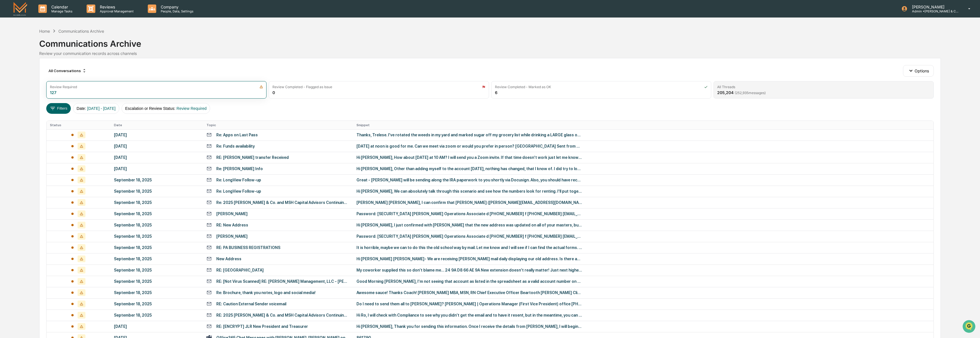 The height and width of the screenshot is (338, 980). Describe the element at coordinates (469, 270) in the screenshot. I see `div: My coworker supplied this so don’t blame me… 24 9A D8 66 AE 9A New extension doesn’t really matte...` at that location.